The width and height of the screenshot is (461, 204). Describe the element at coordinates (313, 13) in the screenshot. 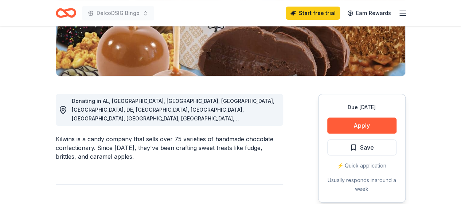

I see `a: Start free trial` at that location.